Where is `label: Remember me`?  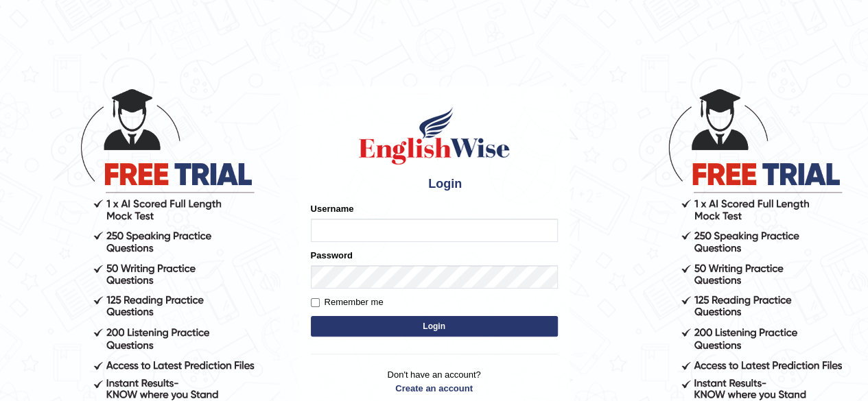
label: Remember me is located at coordinates (347, 303).